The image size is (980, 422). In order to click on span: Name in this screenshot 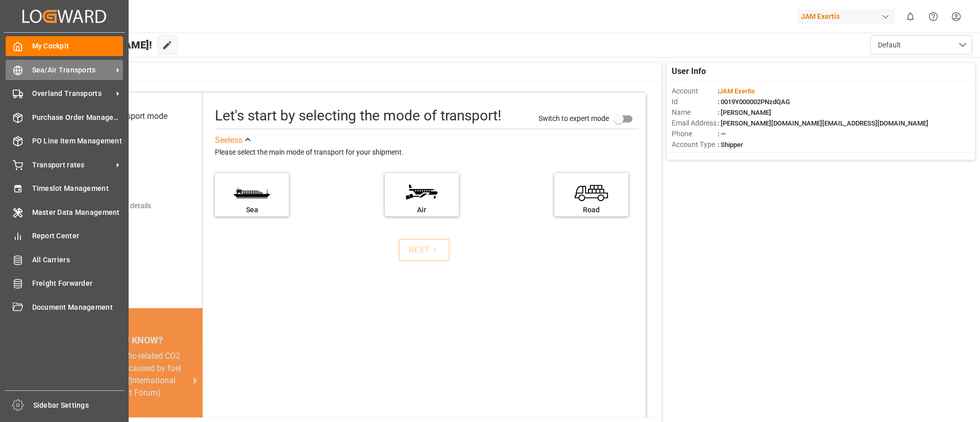, I will do `click(695, 112)`.